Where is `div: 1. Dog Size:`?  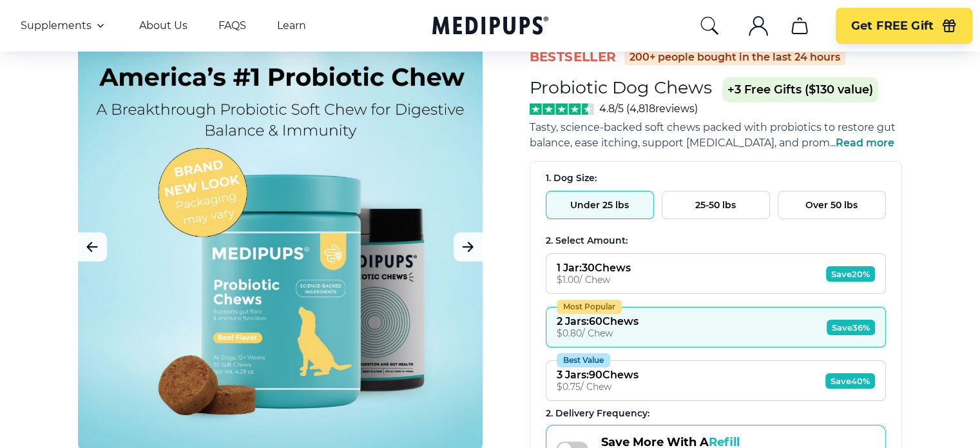
div: 1. Dog Size: is located at coordinates (716, 178).